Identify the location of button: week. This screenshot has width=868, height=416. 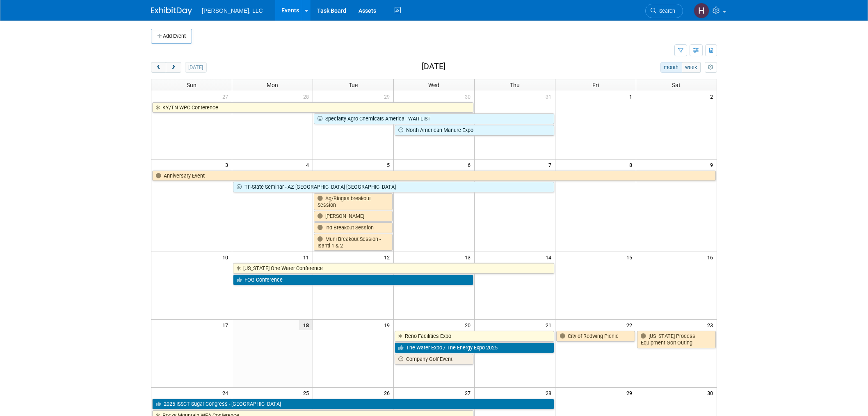
(691, 68).